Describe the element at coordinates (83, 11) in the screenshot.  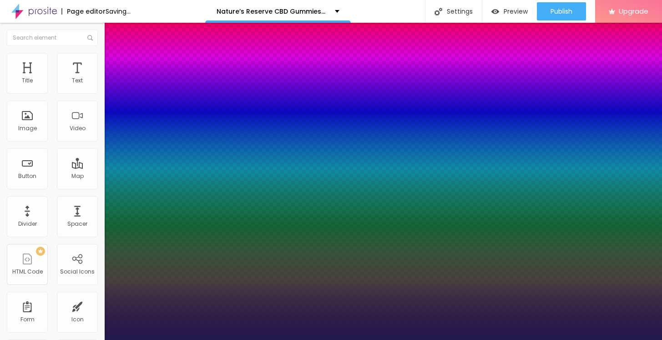
I see `div: Page editor` at that location.